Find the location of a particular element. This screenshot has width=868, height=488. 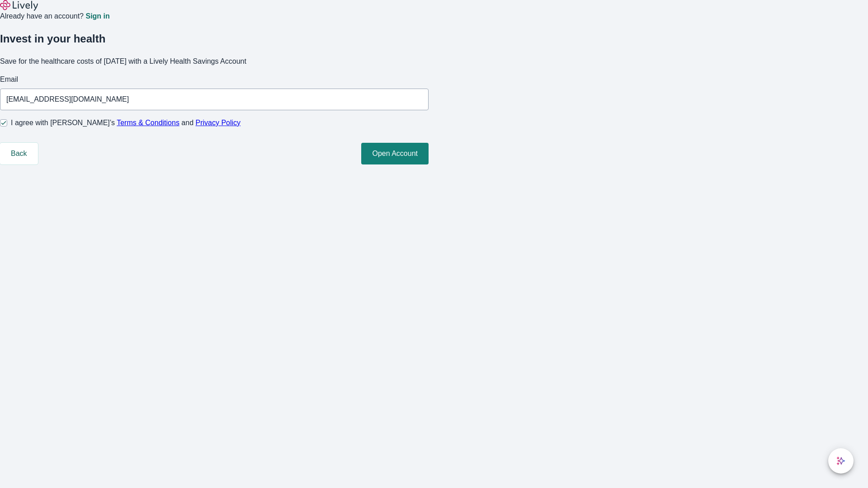

div: Sign in is located at coordinates (97, 16).